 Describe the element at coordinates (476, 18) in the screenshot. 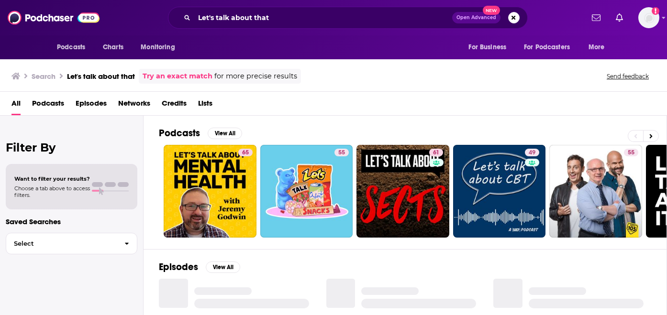

I see `span: Open Advanced` at that location.